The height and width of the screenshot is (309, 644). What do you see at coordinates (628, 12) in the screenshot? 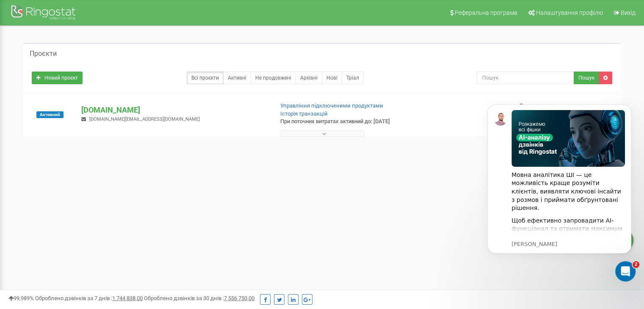
I see `span: Вихід` at bounding box center [628, 12].